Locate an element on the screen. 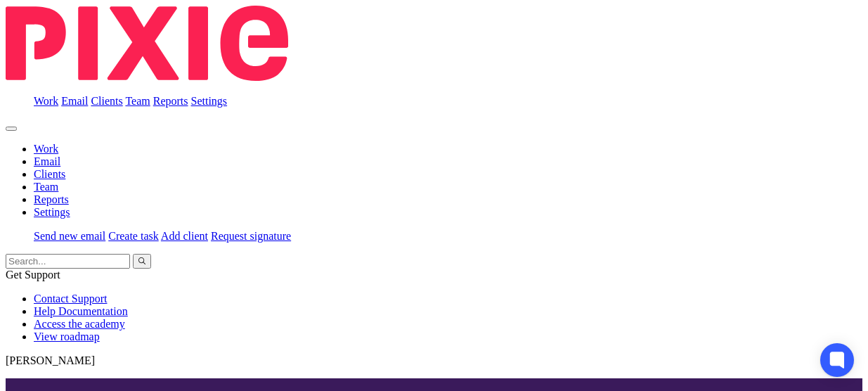 The image size is (868, 391). a: Access the academy is located at coordinates (80, 323).